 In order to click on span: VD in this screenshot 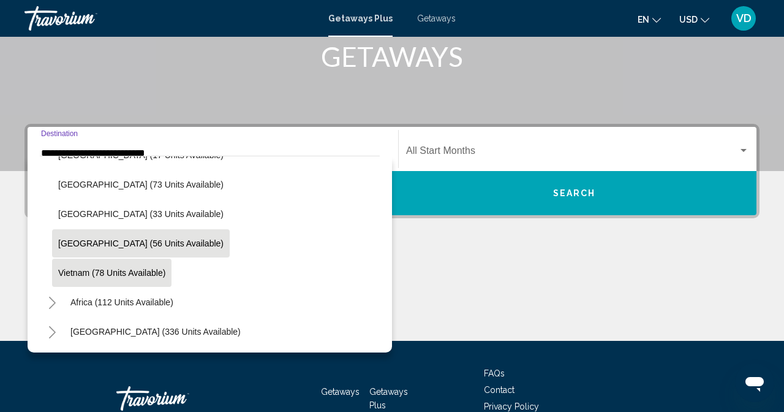, I will do `click(744, 18)`.